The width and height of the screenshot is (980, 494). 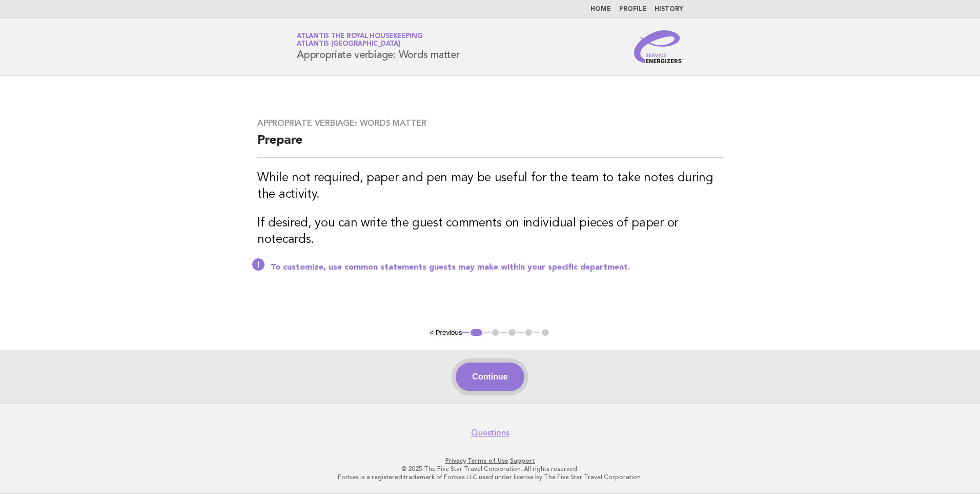 I want to click on h3: If desired, you can write the guest comments on individual pieces of paper or notecards., so click(x=490, y=231).